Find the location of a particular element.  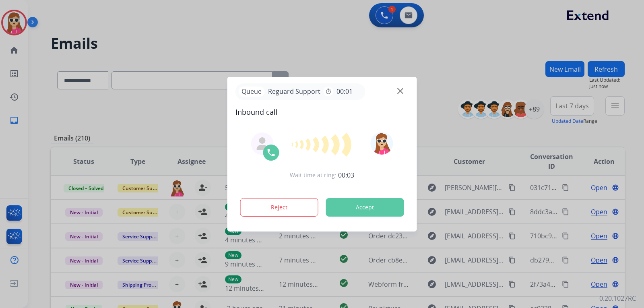

span: Reguard Support is located at coordinates (294, 91).